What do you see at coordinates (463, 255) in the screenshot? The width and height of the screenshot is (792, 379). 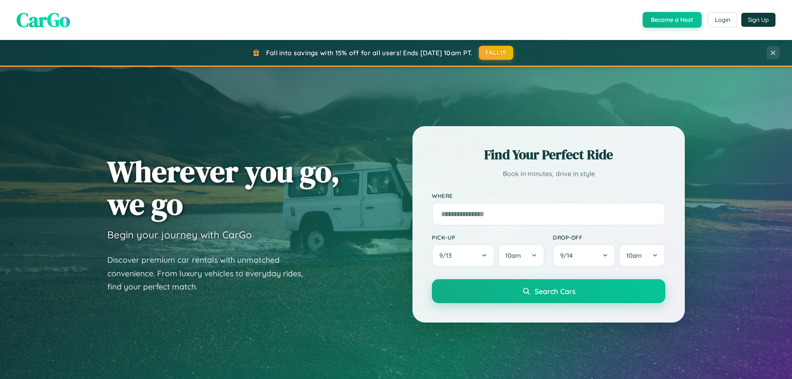 I see `button: 9/13` at bounding box center [463, 255].